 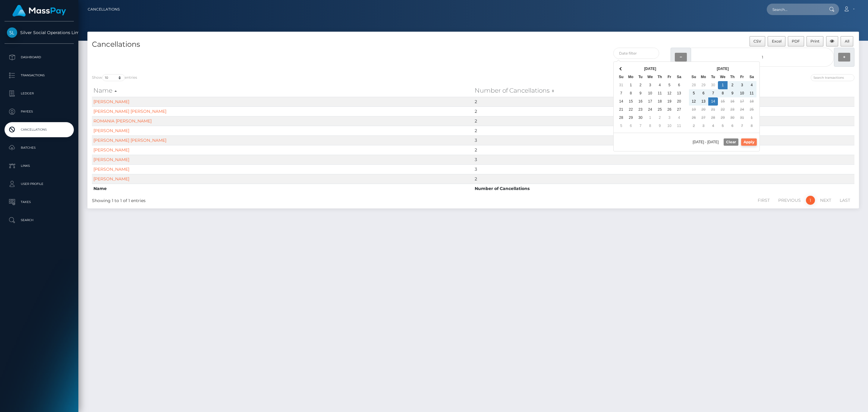 I want to click on a: Taxes, so click(x=39, y=202).